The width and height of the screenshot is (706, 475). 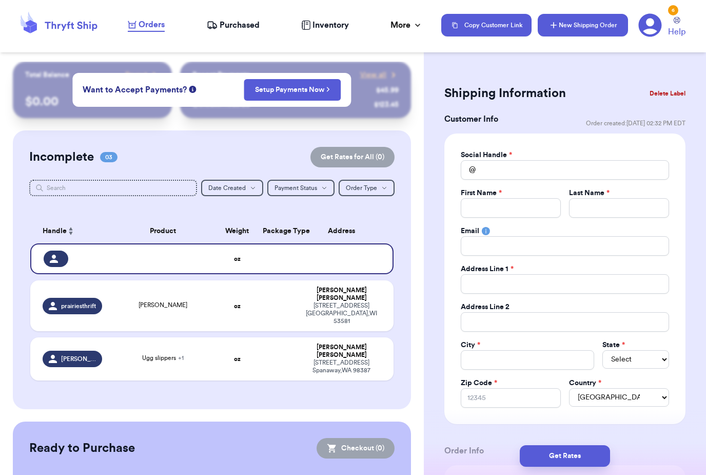 What do you see at coordinates (565, 456) in the screenshot?
I see `button: Get Rates` at bounding box center [565, 456].